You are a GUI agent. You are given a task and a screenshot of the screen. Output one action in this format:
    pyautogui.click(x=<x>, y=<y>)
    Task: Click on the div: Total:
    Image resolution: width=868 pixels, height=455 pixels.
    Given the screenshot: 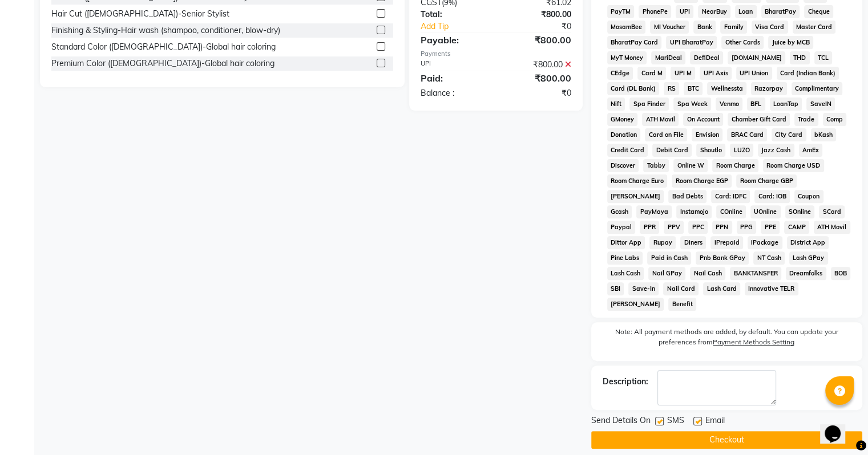 What is the action you would take?
    pyautogui.click(x=454, y=14)
    